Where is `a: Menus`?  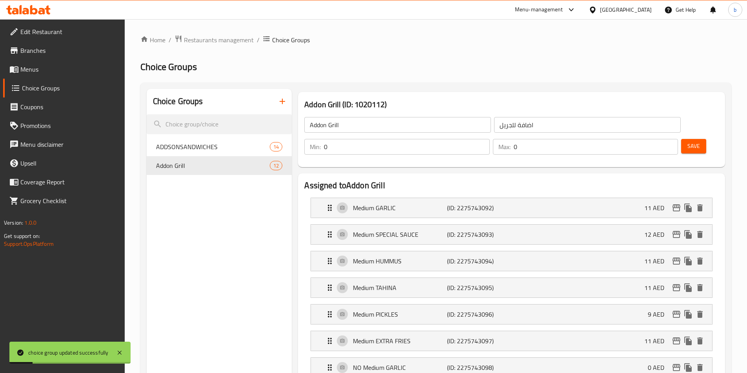 a: Menus is located at coordinates (64, 69).